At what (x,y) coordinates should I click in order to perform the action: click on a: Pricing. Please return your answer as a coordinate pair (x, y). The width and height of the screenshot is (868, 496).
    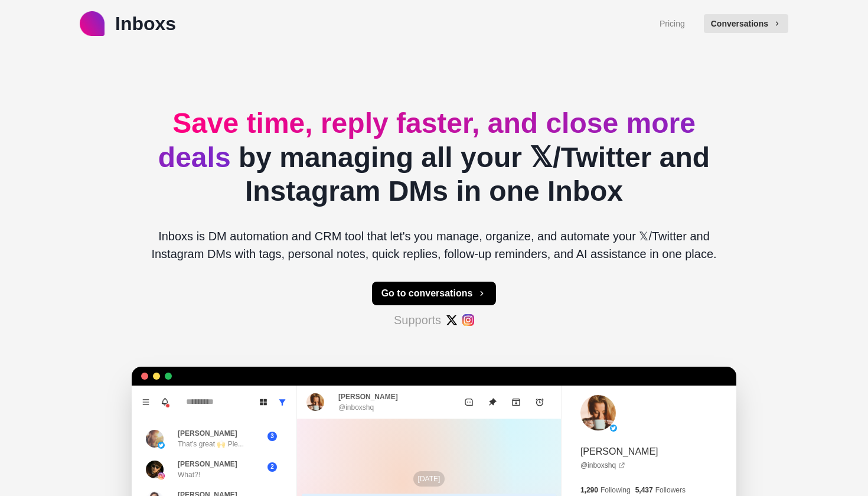
    Looking at the image, I should click on (672, 24).